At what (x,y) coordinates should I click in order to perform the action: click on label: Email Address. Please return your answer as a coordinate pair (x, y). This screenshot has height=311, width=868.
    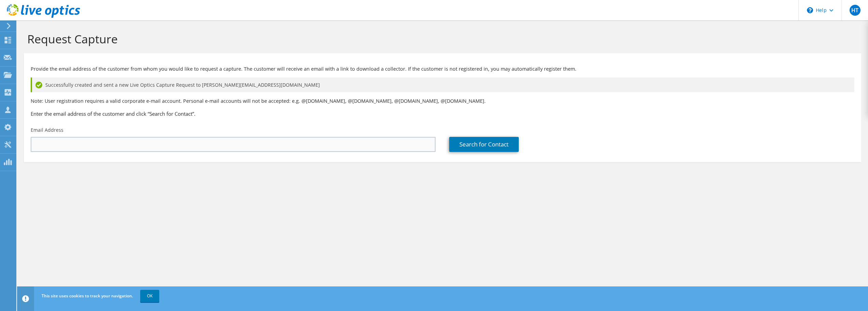
    Looking at the image, I should click on (47, 130).